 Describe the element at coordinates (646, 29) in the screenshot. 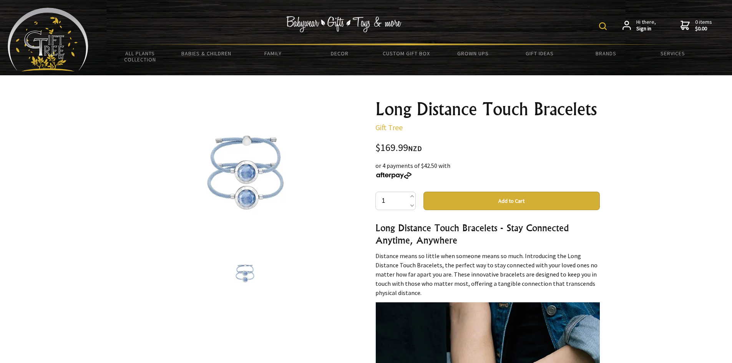

I see `strong: Sign in` at that location.